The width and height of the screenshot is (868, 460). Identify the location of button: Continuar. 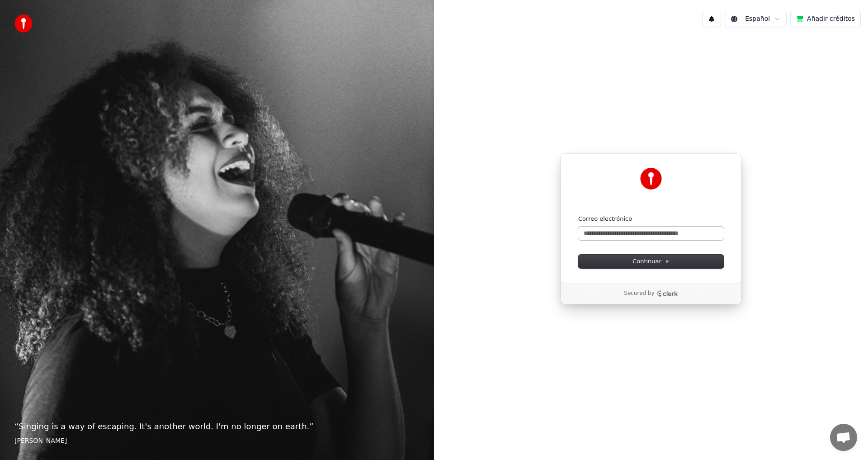
(651, 261).